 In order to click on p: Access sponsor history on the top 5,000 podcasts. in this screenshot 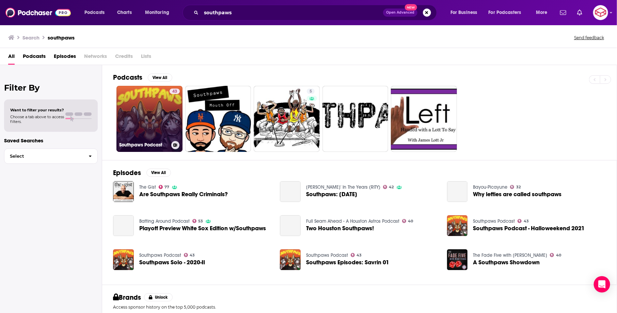, I will do `click(359, 307)`.